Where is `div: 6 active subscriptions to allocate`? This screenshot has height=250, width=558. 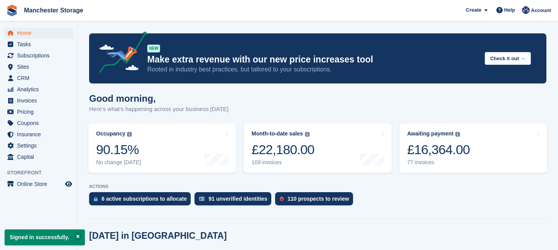 div: 6 active subscriptions to allocate is located at coordinates (144, 198).